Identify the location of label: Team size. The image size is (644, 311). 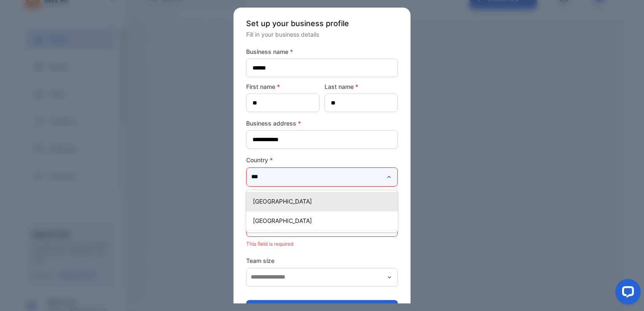
(322, 260).